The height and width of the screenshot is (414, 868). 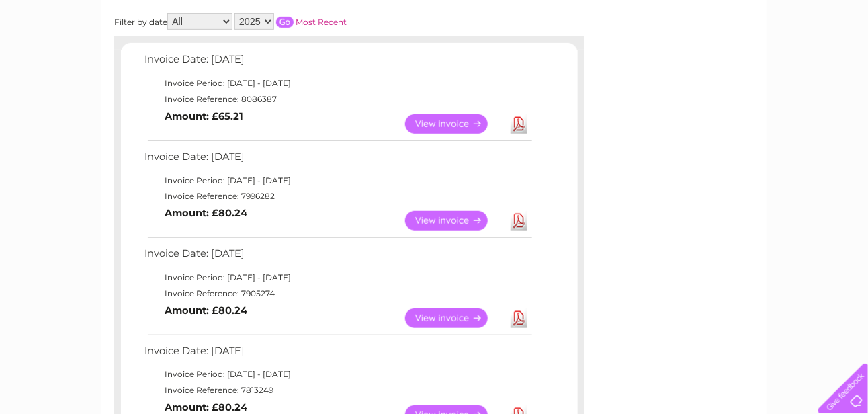 I want to click on a: Log out, so click(x=839, y=62).